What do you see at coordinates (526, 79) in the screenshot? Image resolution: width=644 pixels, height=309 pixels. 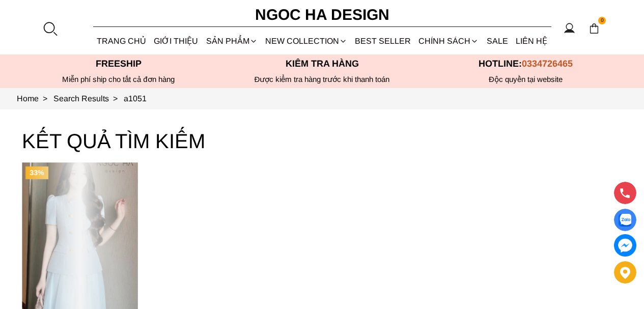 I see `h6: Độc quyền tại website` at bounding box center [526, 79].